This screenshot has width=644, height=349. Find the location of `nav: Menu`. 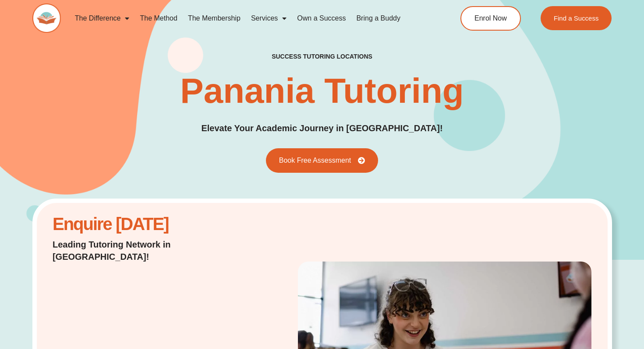

nav: Menu is located at coordinates (248, 18).